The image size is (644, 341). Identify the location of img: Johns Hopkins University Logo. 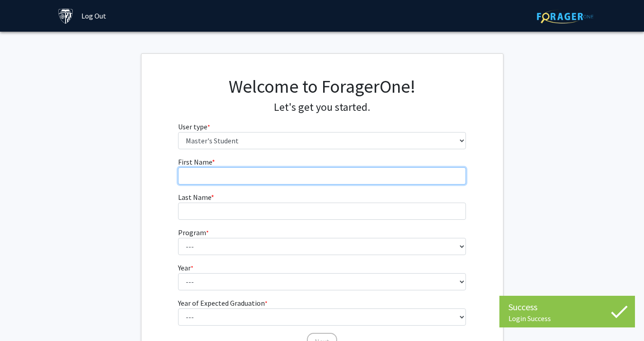
(65, 16).